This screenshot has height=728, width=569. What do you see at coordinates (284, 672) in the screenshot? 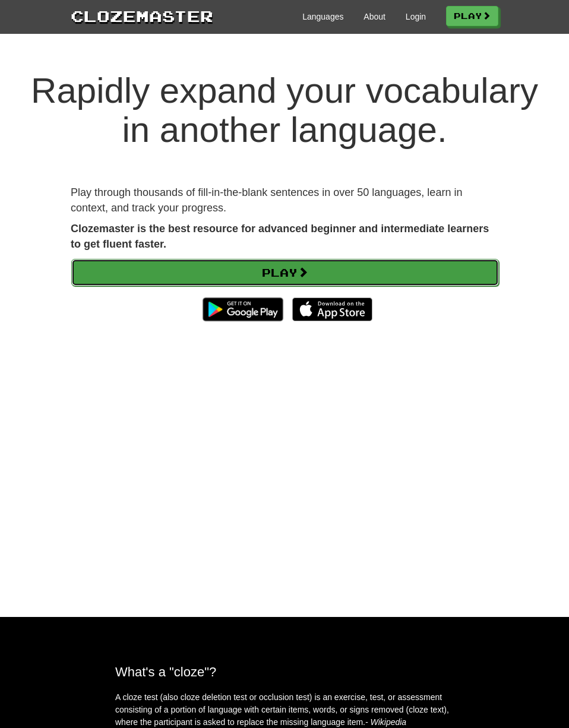
I see `h2: What's a "cloze"?` at bounding box center [284, 672].